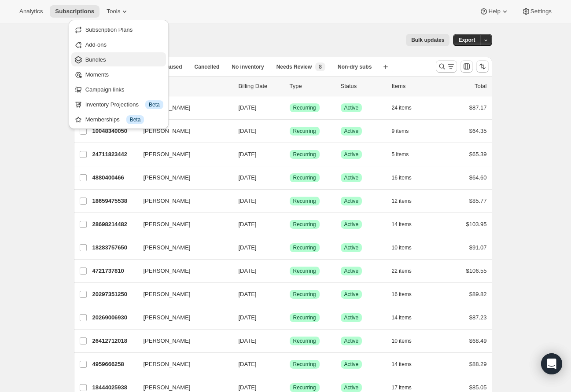 The image size is (571, 392). What do you see at coordinates (31, 11) in the screenshot?
I see `button: Analytics` at bounding box center [31, 11].